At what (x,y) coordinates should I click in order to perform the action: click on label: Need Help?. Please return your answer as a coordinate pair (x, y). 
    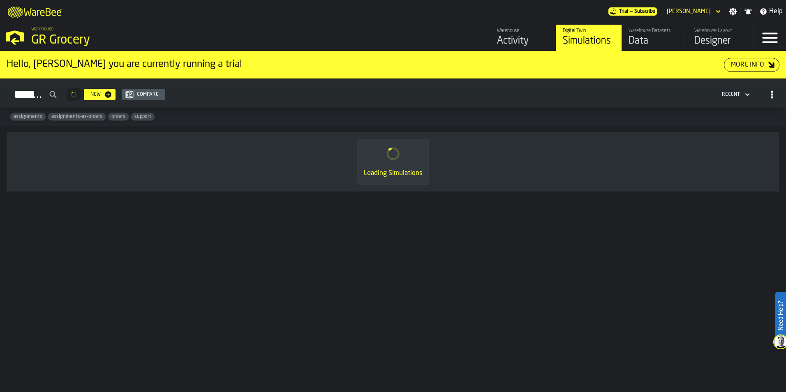
    Looking at the image, I should click on (781, 316).